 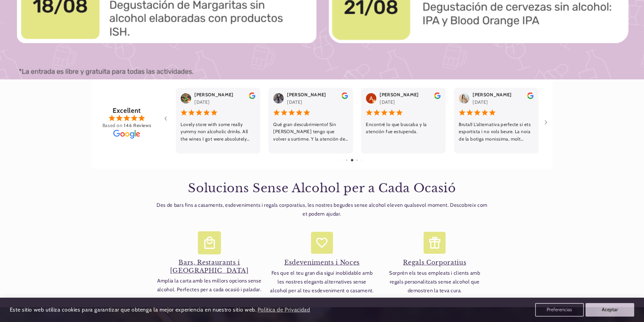 I want to click on p: Amplia la carta amb les millors opcions sense alcohol. Perfectes per a cada ocasió i paladar., so click(x=209, y=285).